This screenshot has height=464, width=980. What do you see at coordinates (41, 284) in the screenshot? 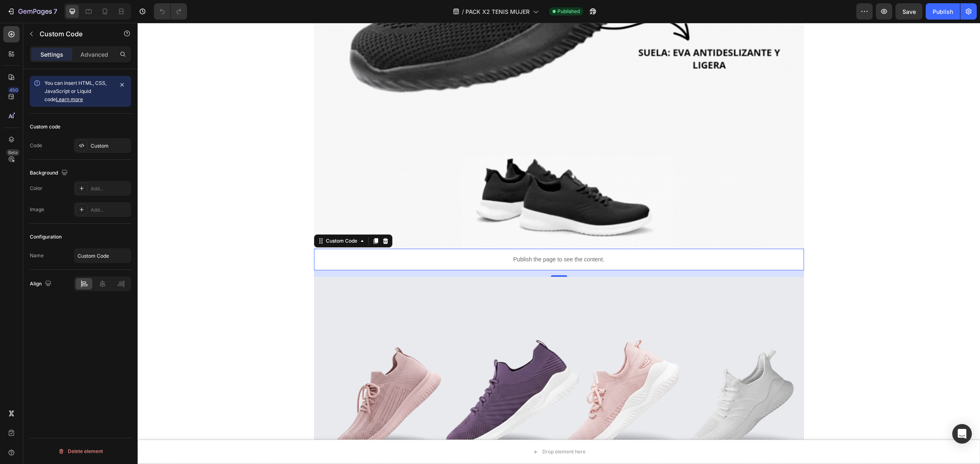
I see `div: Align` at bounding box center [41, 284].